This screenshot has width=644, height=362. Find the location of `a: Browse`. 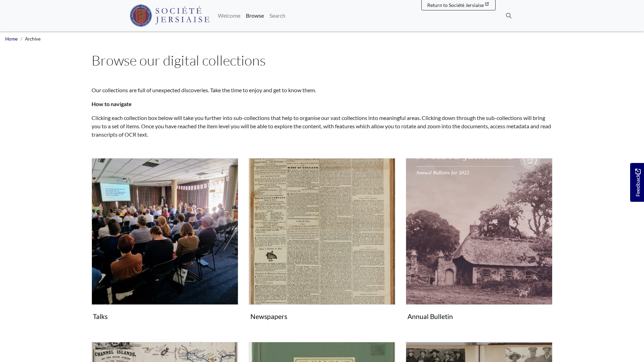

a: Browse is located at coordinates (255, 16).